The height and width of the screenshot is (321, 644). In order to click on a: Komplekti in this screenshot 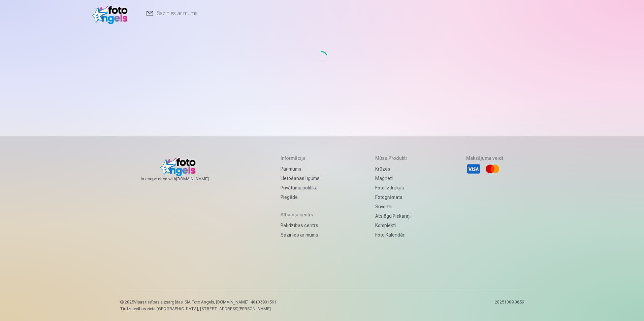, I will do `click(393, 225)`.